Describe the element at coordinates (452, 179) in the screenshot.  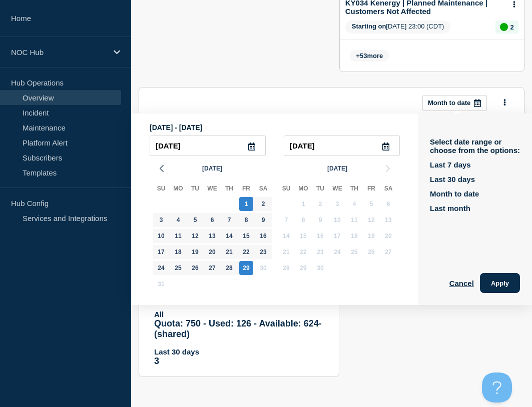
I see `button: Last 30 days` at that location.